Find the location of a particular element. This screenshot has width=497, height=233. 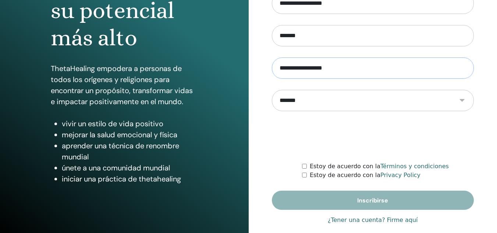

a: Términos y condiciones is located at coordinates (415, 166).